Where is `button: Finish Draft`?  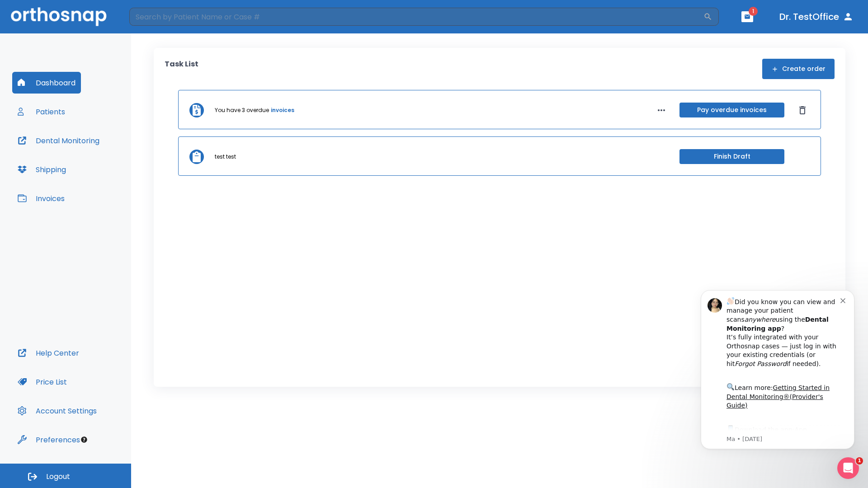
button: Finish Draft is located at coordinates (731, 156).